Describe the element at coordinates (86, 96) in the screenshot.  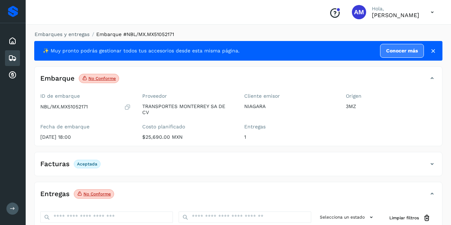
I see `label: ID de embarque` at that location.